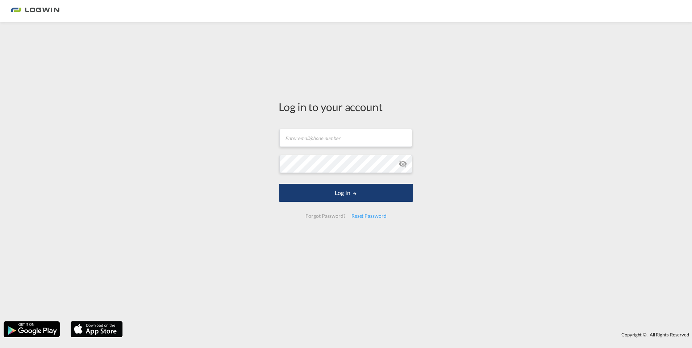 The image size is (692, 348). What do you see at coordinates (326, 216) in the screenshot?
I see `div: Forgot Password?` at bounding box center [326, 216].